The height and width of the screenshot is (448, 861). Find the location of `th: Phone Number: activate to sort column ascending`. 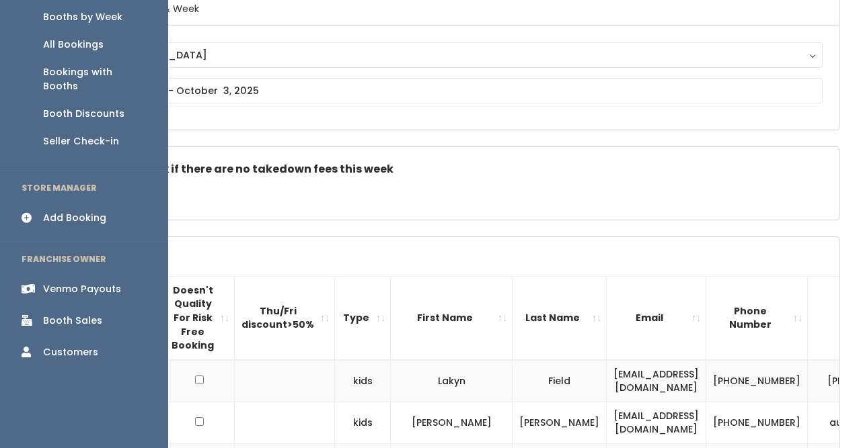

th: Phone Number: activate to sort column ascending is located at coordinates (756, 318).